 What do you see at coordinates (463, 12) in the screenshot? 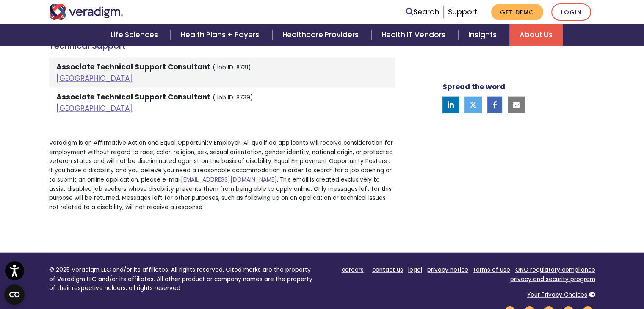
I see `a: Support` at bounding box center [463, 12].